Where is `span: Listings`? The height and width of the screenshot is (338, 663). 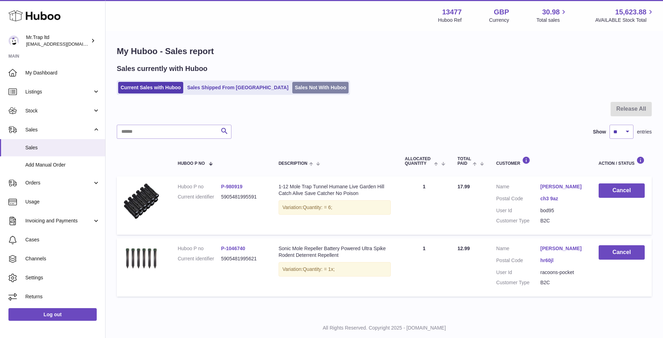
span: Listings is located at coordinates (59, 92).